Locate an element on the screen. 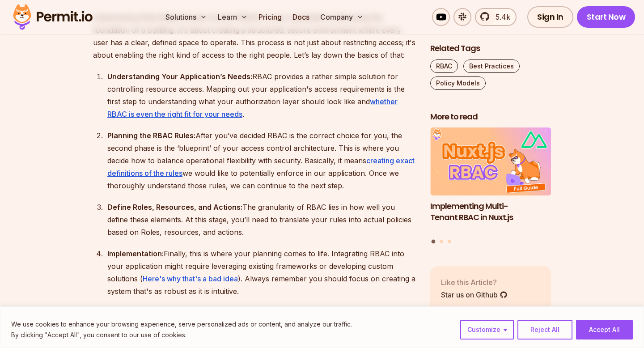 Image resolution: width=644 pixels, height=348 pixels. button: Reject All is located at coordinates (545, 330).